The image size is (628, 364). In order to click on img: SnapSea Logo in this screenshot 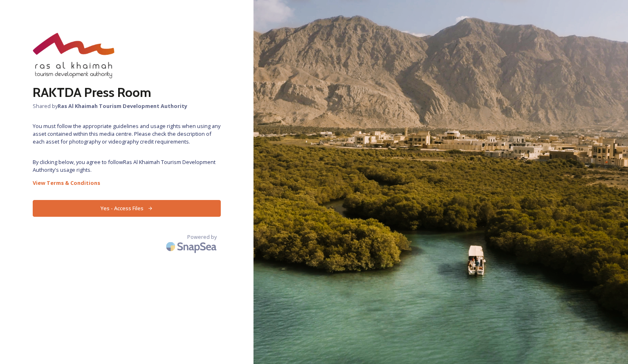, I will do `click(192, 246)`.